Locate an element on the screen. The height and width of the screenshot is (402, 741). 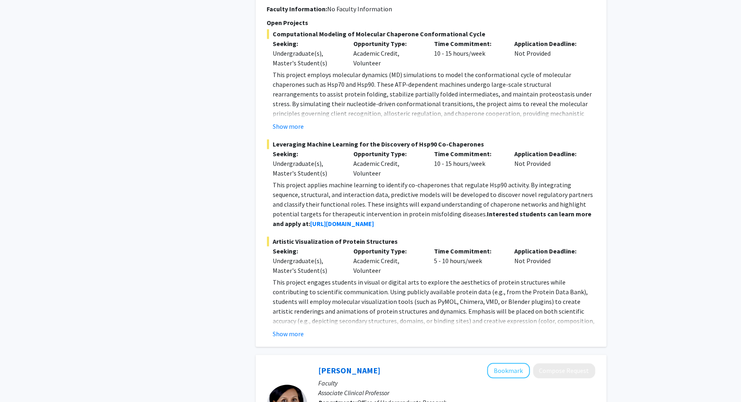
p: Associate Clinical Professor is located at coordinates (457, 393).